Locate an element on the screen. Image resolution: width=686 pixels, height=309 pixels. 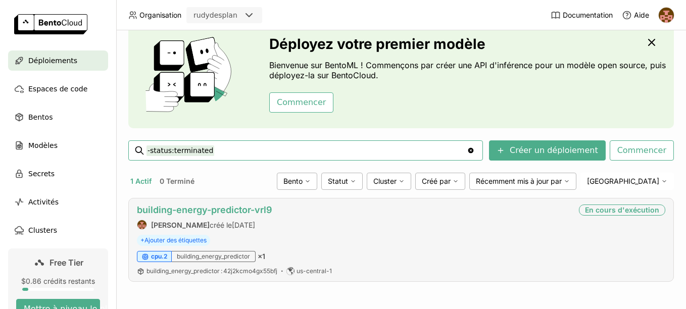
a: Bentos is located at coordinates (58, 117).